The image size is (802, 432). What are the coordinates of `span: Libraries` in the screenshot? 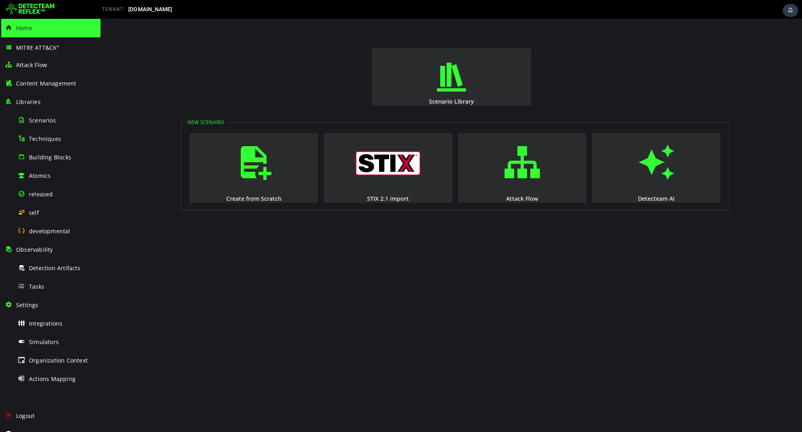 It's located at (28, 102).